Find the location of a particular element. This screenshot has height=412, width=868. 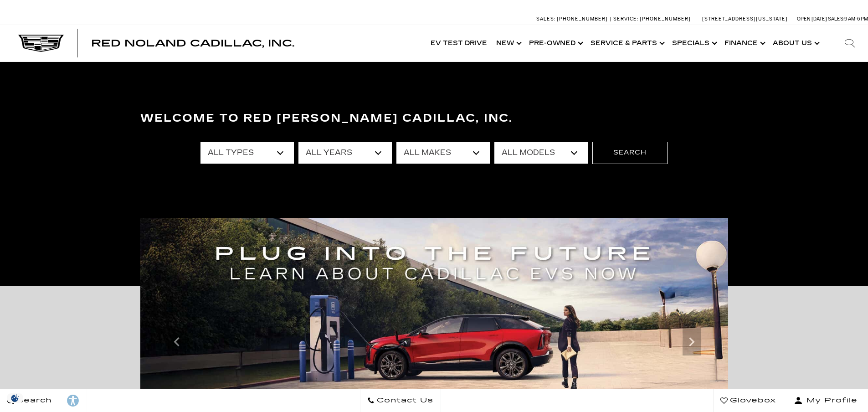

a: Cadillac Dark Logo with Cadillac White Text is located at coordinates (41, 43).